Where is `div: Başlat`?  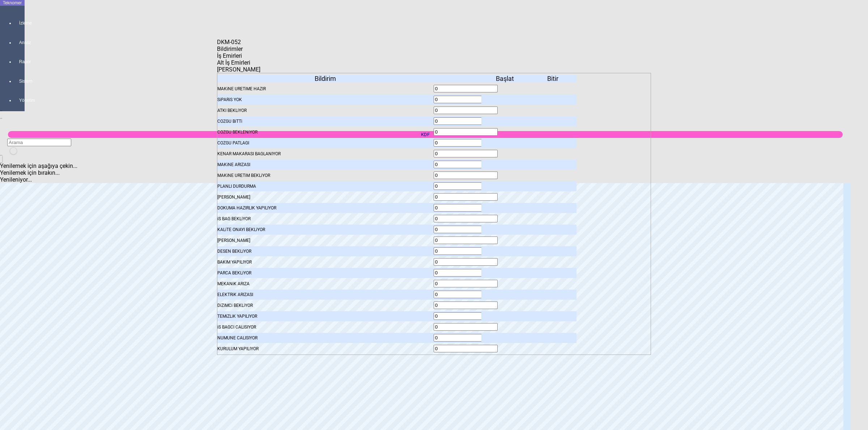
div: Başlat is located at coordinates (505, 78).